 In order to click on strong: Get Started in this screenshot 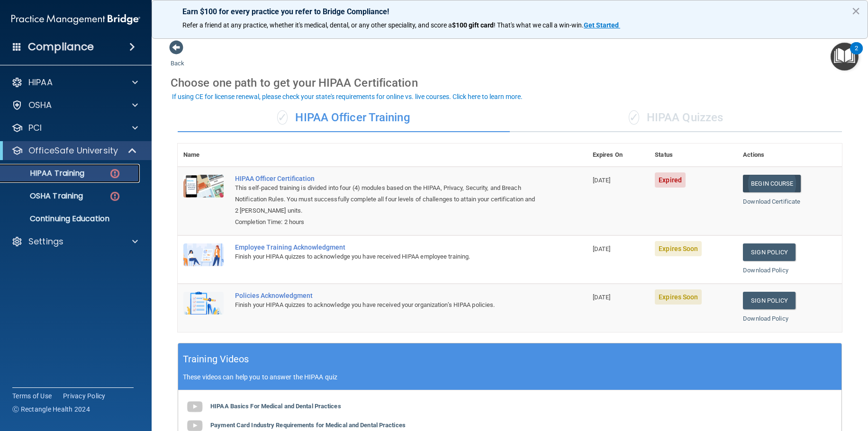, I will do `click(601, 25)`.